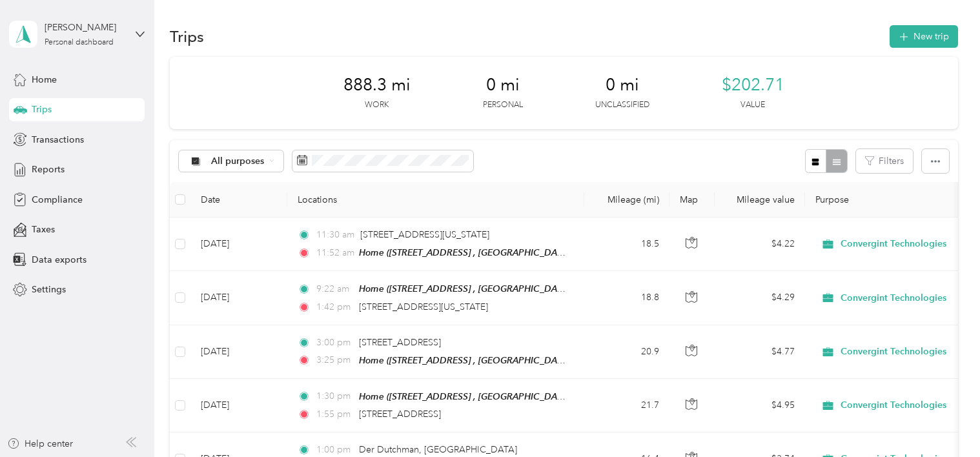 This screenshot has height=457, width=980. I want to click on th: Date, so click(239, 200).